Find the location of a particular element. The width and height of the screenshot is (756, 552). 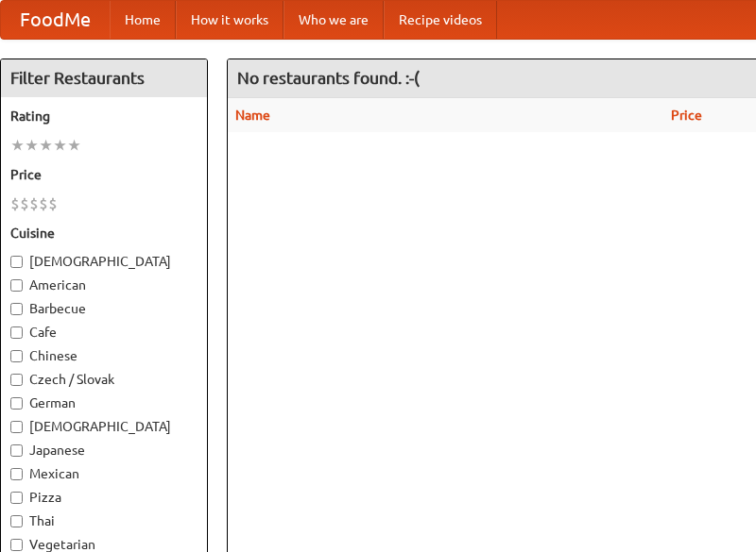

a: Who we are is located at coordinates (333, 20).